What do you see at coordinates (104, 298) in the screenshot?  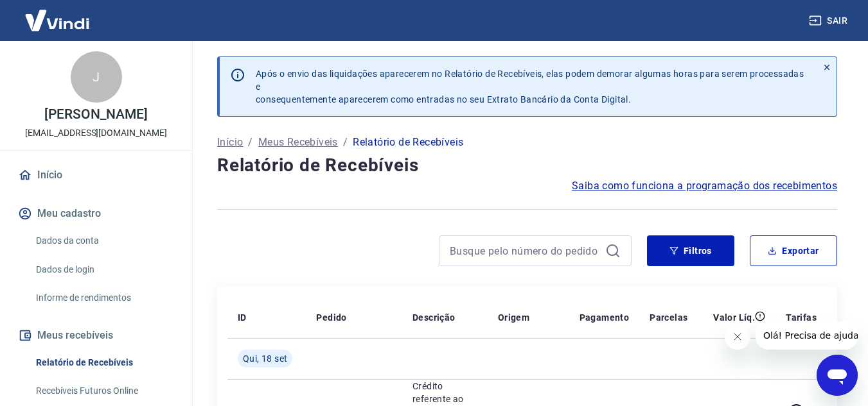 I see `a: Informe de rendimentos` at bounding box center [104, 298].